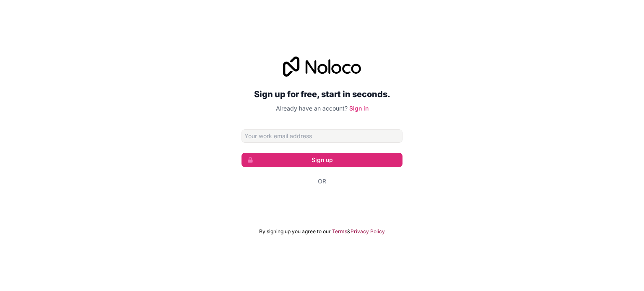 Image resolution: width=644 pixels, height=291 pixels. I want to click on a: Sign in, so click(359, 108).